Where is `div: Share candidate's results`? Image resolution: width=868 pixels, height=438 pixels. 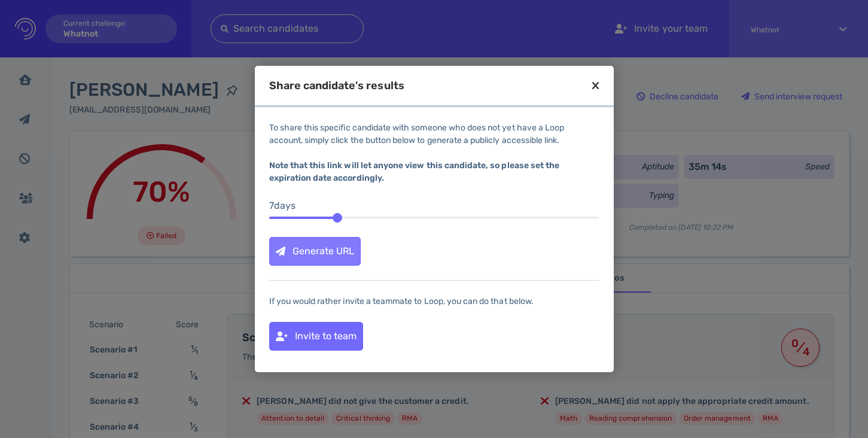
div: Share candidate's results is located at coordinates (337, 85).